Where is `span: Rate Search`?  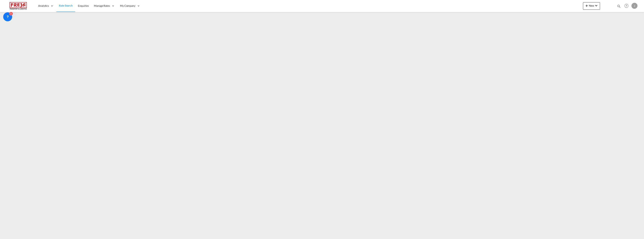 span: Rate Search is located at coordinates (66, 6).